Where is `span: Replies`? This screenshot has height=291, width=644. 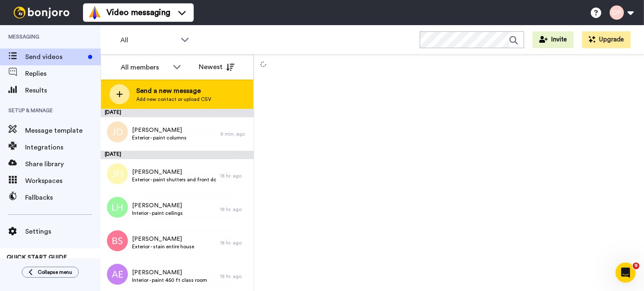
span: Replies is located at coordinates (63, 74).